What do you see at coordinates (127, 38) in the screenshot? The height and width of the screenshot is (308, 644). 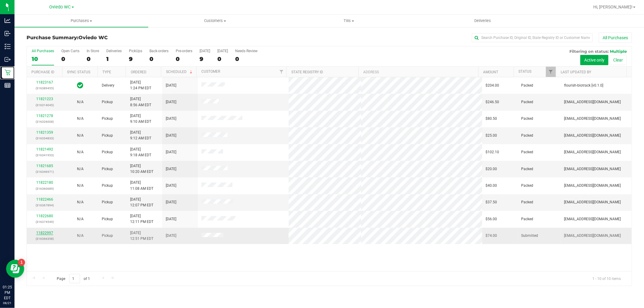 I see `h3: Purchase Summary:` at bounding box center [127, 38].